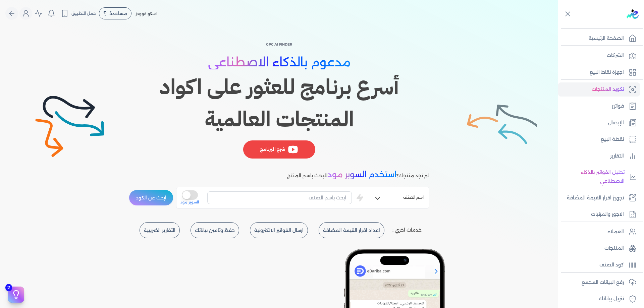  Describe the element at coordinates (189, 202) in the screenshot. I see `span: السوبر مود` at that location.